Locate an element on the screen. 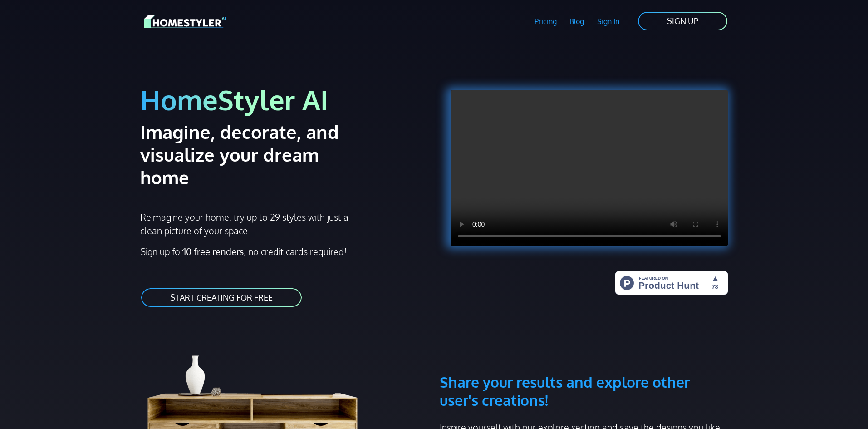 The height and width of the screenshot is (429, 868). a: Blog is located at coordinates (576, 21).